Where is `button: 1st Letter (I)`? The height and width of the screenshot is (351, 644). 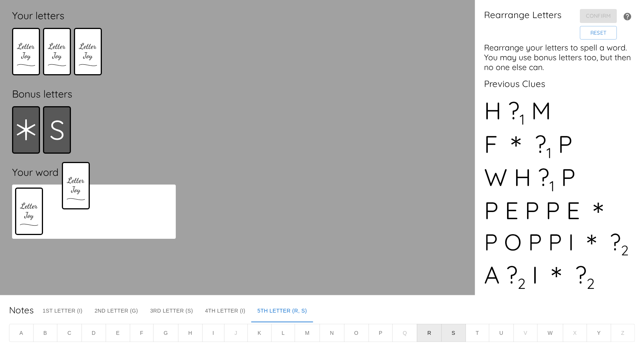
button: 1st Letter (I) is located at coordinates (63, 314).